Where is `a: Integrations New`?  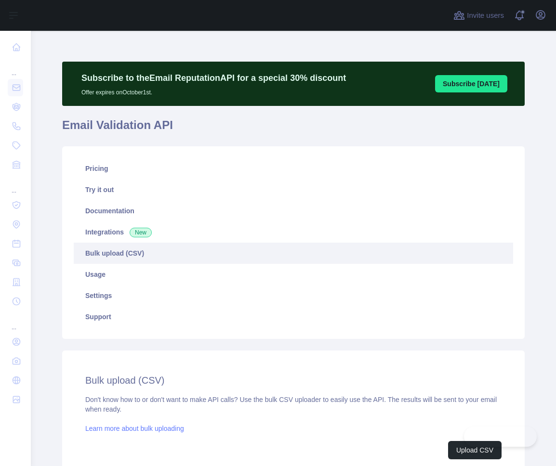
a: Integrations New is located at coordinates (293, 232).